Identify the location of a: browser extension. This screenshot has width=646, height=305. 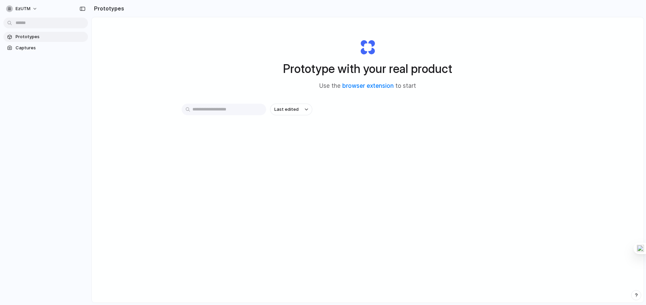
(368, 86).